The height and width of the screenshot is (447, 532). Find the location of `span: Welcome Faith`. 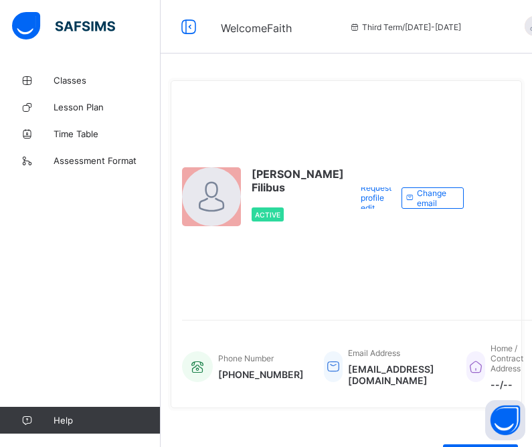

span: Welcome Faith is located at coordinates (256, 28).